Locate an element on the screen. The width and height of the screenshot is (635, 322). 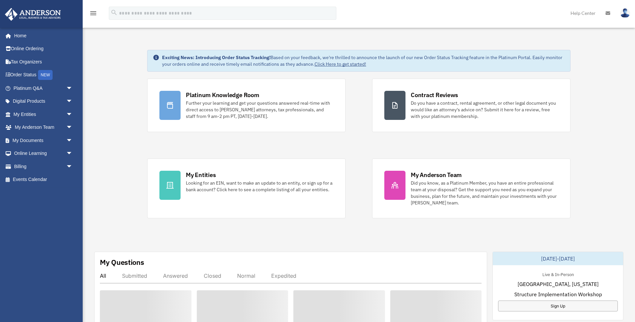
a: Sign Up is located at coordinates (558, 306).